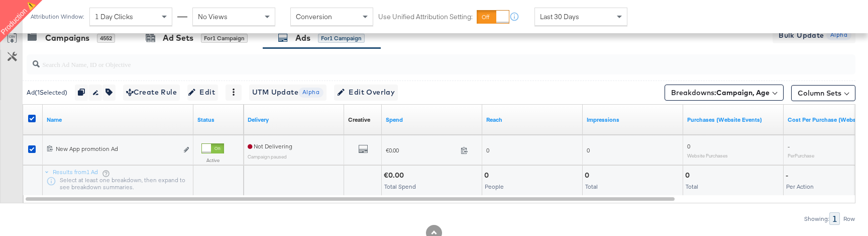  Describe the element at coordinates (118, 120) in the screenshot. I see `a: Ad Name.` at that location.